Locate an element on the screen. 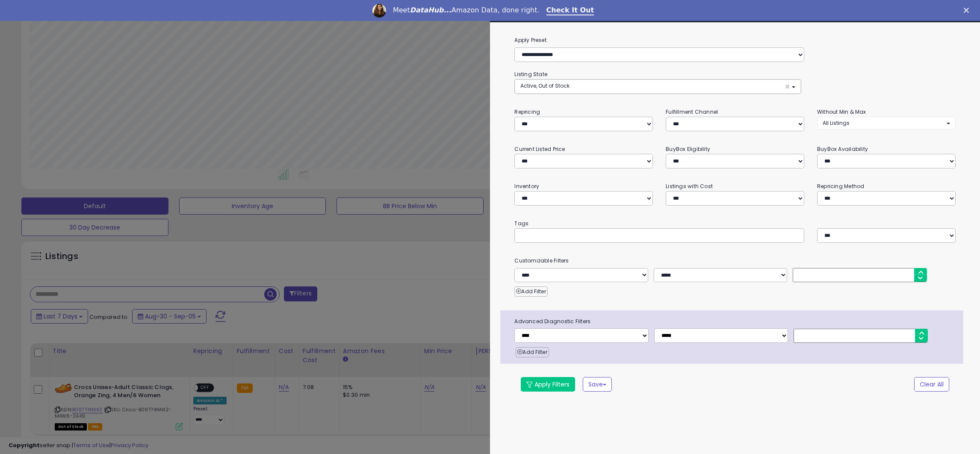  small: Current Listed Price is located at coordinates (540, 149).